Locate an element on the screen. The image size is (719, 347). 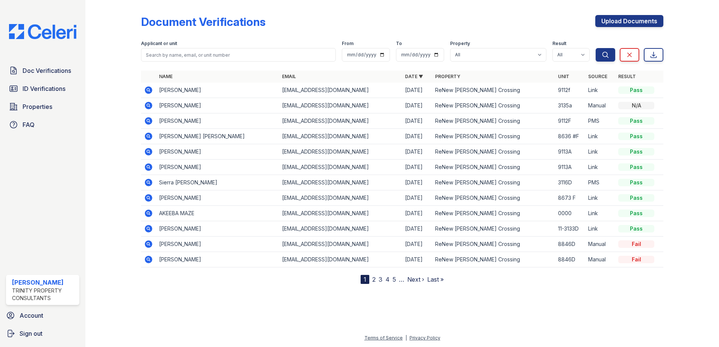
span: Sign out is located at coordinates (31, 334).